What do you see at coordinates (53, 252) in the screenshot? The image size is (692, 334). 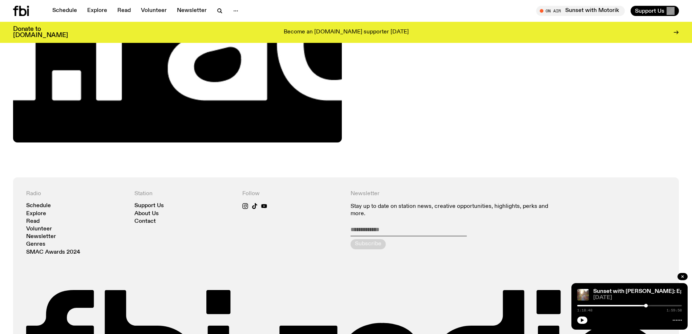 I see `a: SMAC Awards 2024` at bounding box center [53, 252].